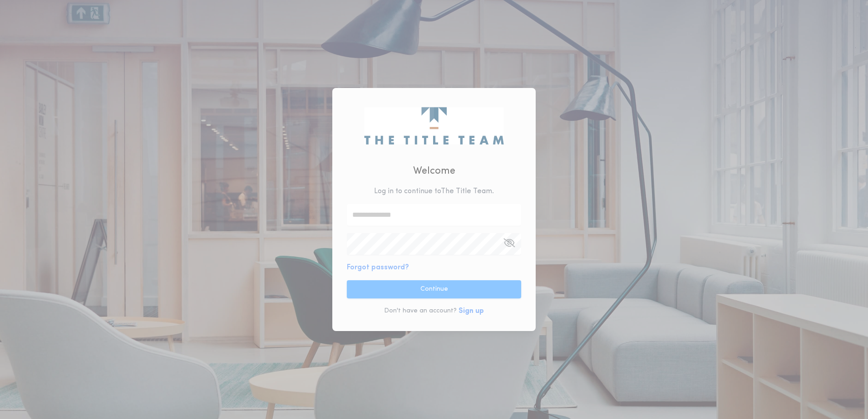  Describe the element at coordinates (378, 268) in the screenshot. I see `button: Forgot password?` at that location.